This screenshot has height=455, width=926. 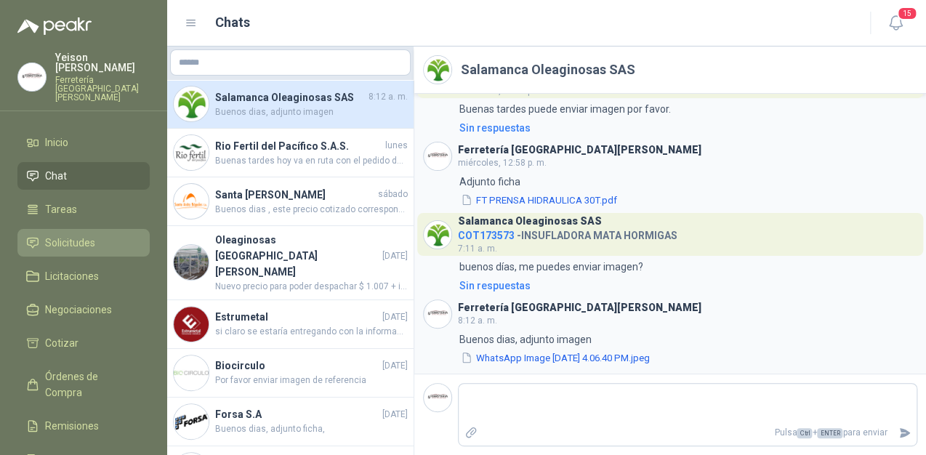 What do you see at coordinates (564, 109) in the screenshot?
I see `p: Buenas tardes puede enviar imagen por favor.` at bounding box center [564, 109].